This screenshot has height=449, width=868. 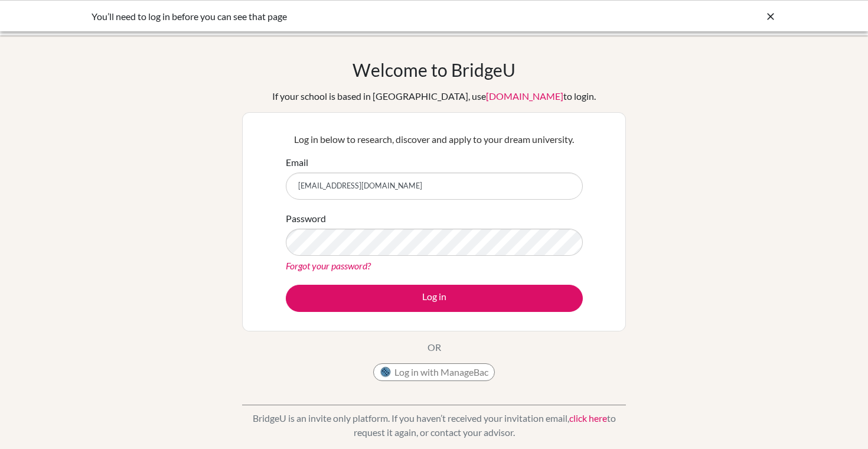 I want to click on p: BridgeU is an invite only platform. If you haven’t received your invitation email, to request it ..., so click(x=434, y=425).